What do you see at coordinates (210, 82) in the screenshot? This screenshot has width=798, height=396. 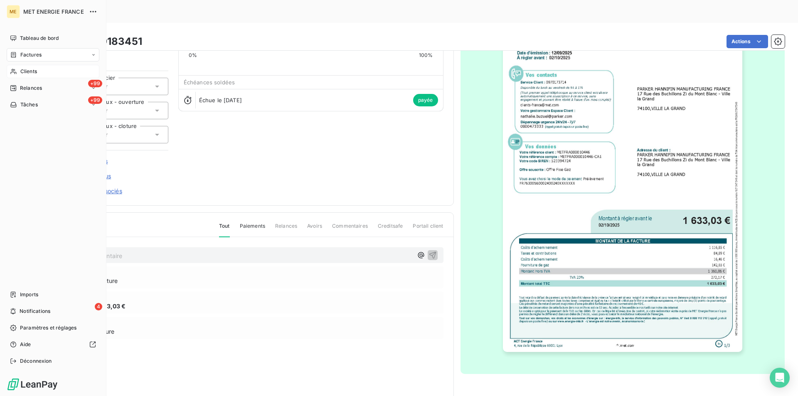 I see `span: Échéances soldées` at bounding box center [210, 82].